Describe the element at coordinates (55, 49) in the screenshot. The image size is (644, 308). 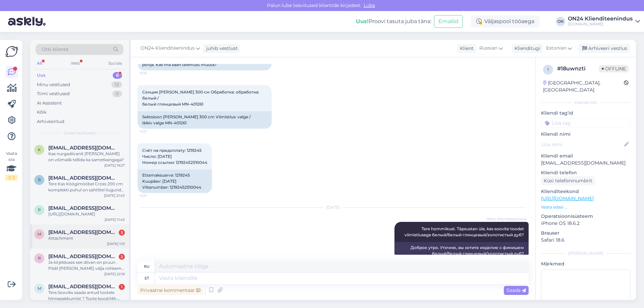
I see `span: Otsi kliente` at that location.